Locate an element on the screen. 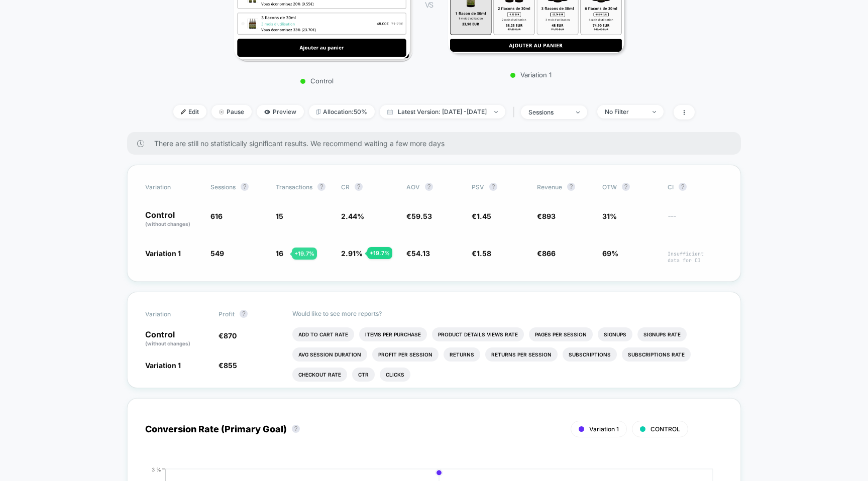 This screenshot has width=868, height=481. span: 15 is located at coordinates (279, 216).